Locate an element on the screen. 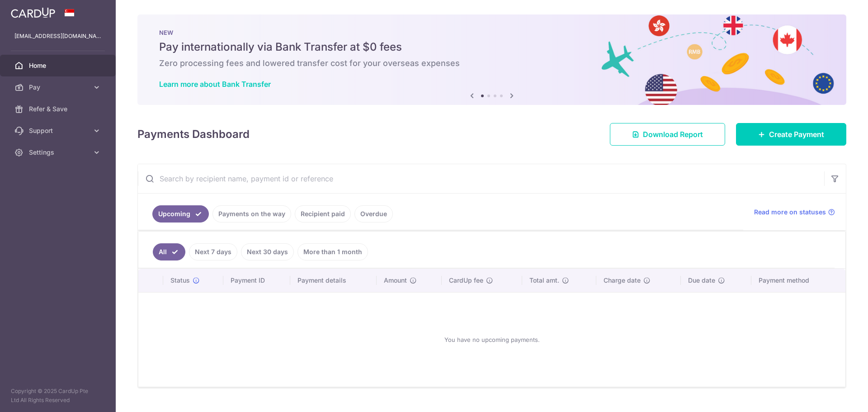  h4: Payments Dashboard is located at coordinates (194, 134).